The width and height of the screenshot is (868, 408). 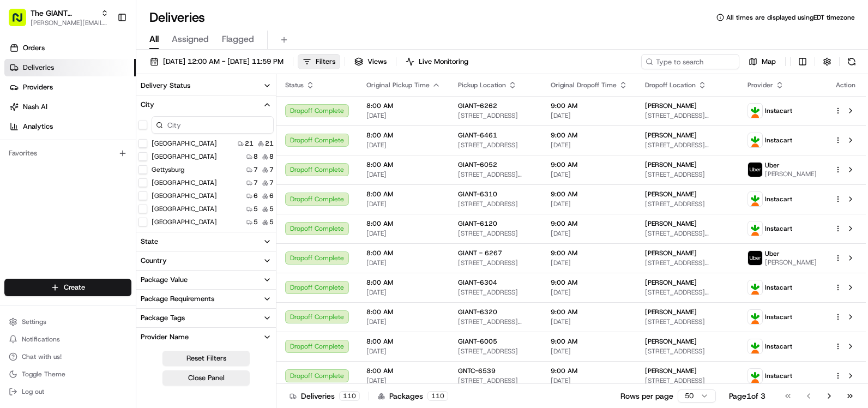 What do you see at coordinates (70, 48) in the screenshot?
I see `a: Orders` at bounding box center [70, 48].